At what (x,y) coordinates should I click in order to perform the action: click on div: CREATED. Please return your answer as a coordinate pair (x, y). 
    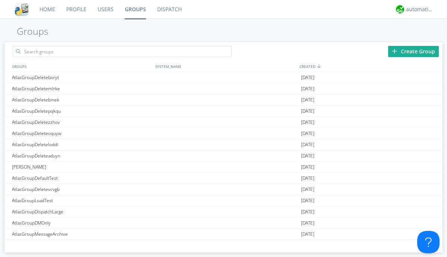
    Looking at the image, I should click on (370, 66).